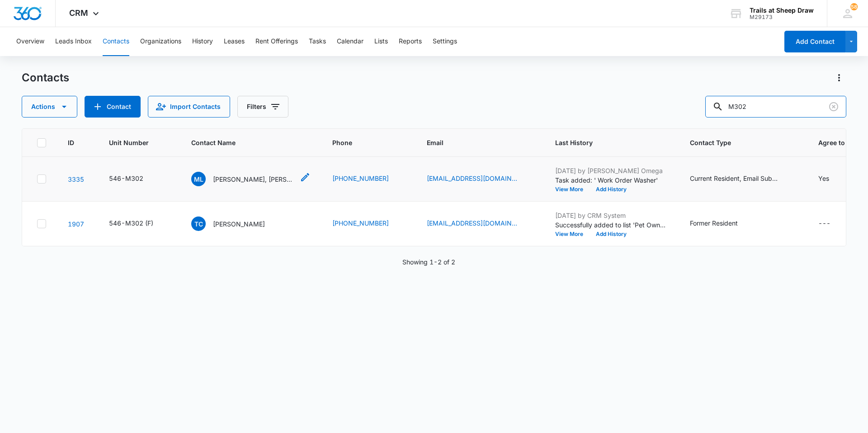  What do you see at coordinates (131, 223) in the screenshot?
I see `div: 546-M302 (F)` at bounding box center [131, 223].